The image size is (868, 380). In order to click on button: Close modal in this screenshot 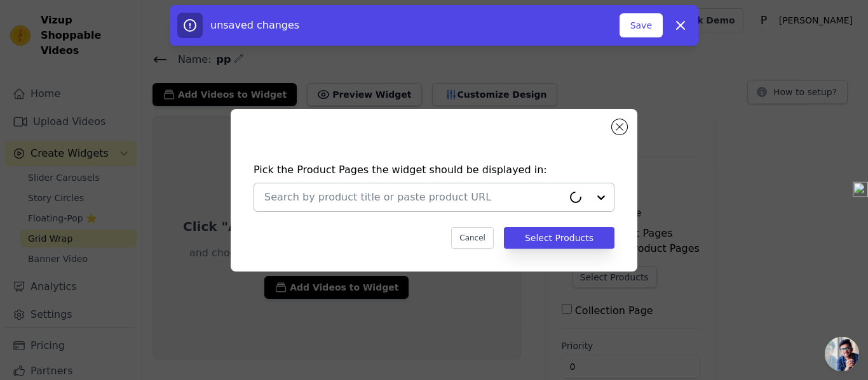, I will do `click(619, 127)`.